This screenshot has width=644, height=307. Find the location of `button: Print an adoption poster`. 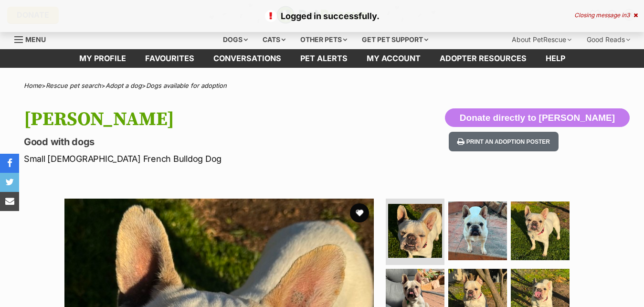

button: Print an adoption poster is located at coordinates (504, 141).